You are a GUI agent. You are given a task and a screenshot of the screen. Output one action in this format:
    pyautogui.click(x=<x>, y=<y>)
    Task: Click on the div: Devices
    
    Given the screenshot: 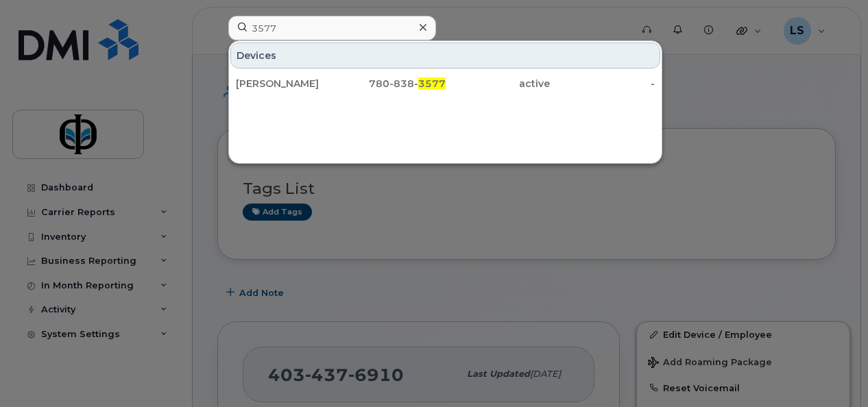 What is the action you would take?
    pyautogui.click(x=445, y=55)
    